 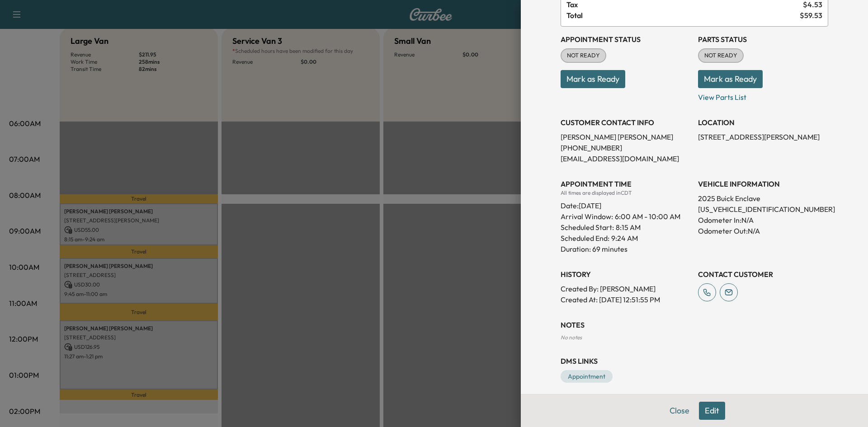 What do you see at coordinates (763, 184) in the screenshot?
I see `h3: VEHICLE INFORMATION` at bounding box center [763, 184].